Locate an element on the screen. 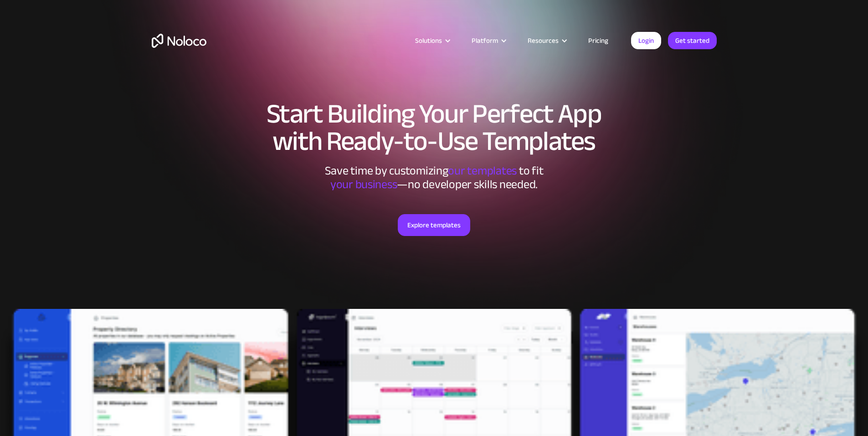  h1: Start Building Your Perfect App with Ready-to-Use Templates is located at coordinates (434, 127).